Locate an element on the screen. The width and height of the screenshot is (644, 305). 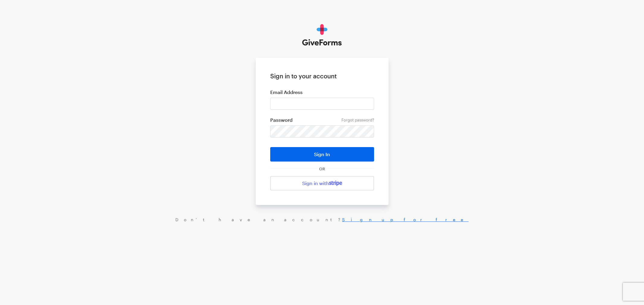
span: OR is located at coordinates (322, 169).